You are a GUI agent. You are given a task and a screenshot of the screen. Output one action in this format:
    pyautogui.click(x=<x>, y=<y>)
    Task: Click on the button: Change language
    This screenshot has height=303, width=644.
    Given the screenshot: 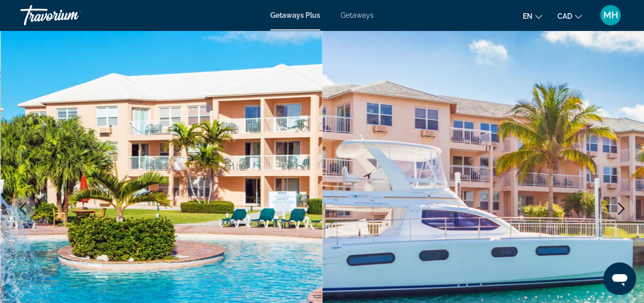 What is the action you would take?
    pyautogui.click(x=533, y=15)
    